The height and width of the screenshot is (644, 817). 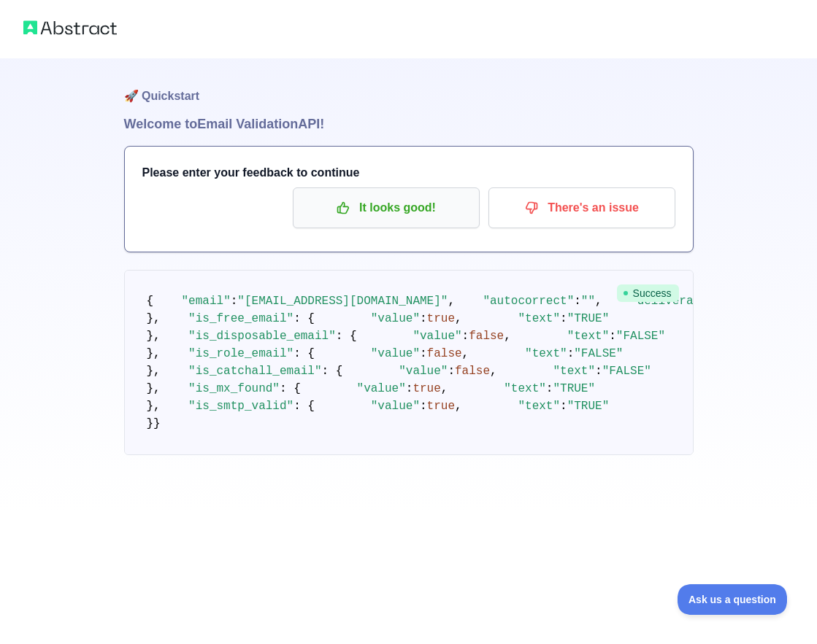 What do you see at coordinates (647, 294) in the screenshot?
I see `span: Success` at bounding box center [647, 294].